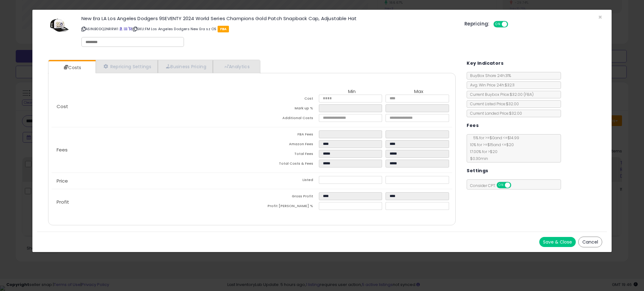 The image size is (644, 291). What do you see at coordinates (236, 66) in the screenshot?
I see `a: Analytics` at bounding box center [236, 66].